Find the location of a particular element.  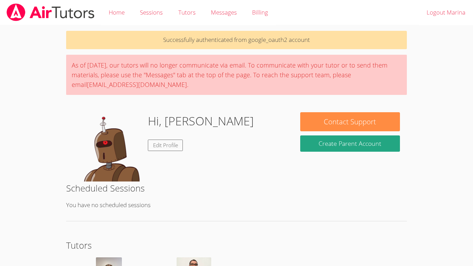

span: Messages is located at coordinates (224, 12).